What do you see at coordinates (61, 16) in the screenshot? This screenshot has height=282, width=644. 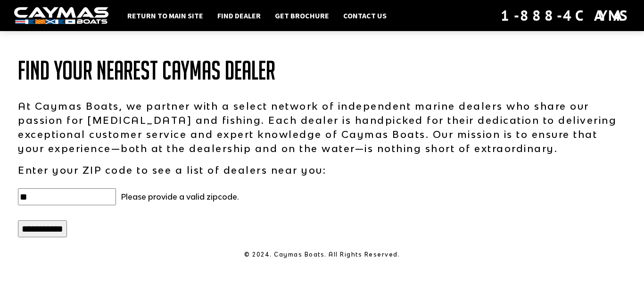 I see `img: white-logo-c9c8dbefe5ff5ceceb0f0178aa75bf4bb51f6bca0971e226c86eb53dfe498488.png` at bounding box center [61, 16].